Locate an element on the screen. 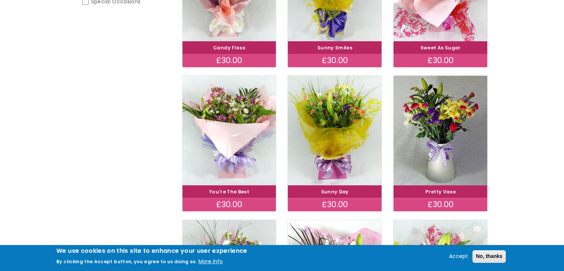 This screenshot has height=271, width=564. a: Sunny Day is located at coordinates (334, 191).